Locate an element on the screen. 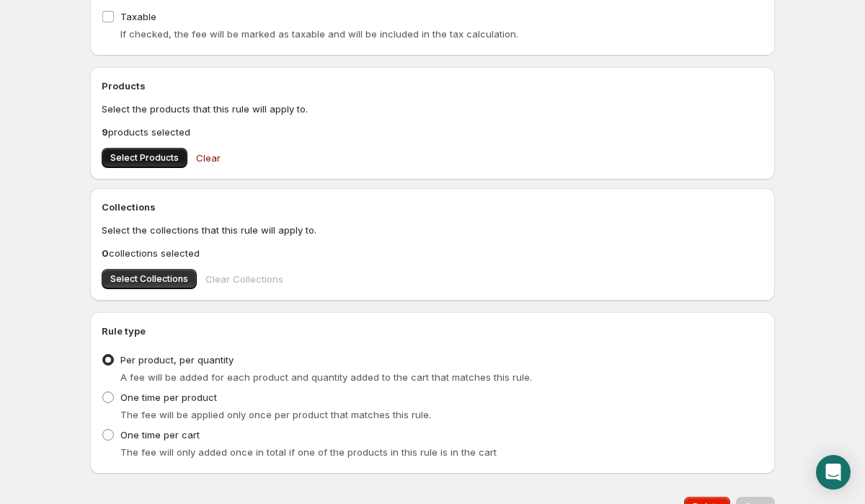  b: 0 is located at coordinates (105, 253).